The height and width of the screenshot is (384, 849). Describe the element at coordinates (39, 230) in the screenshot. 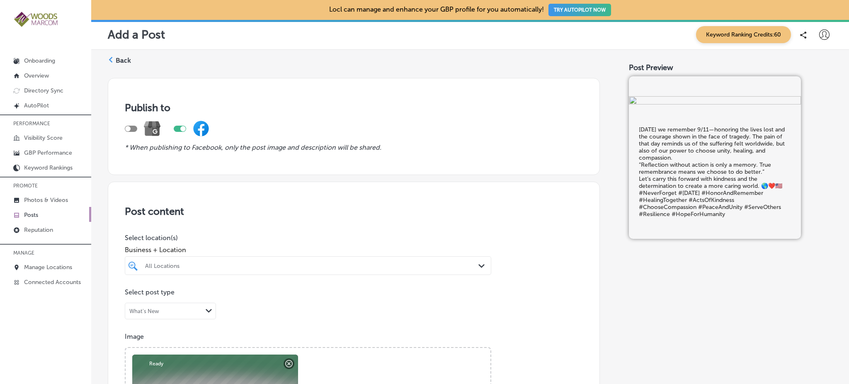

I see `p: Reputation` at that location.